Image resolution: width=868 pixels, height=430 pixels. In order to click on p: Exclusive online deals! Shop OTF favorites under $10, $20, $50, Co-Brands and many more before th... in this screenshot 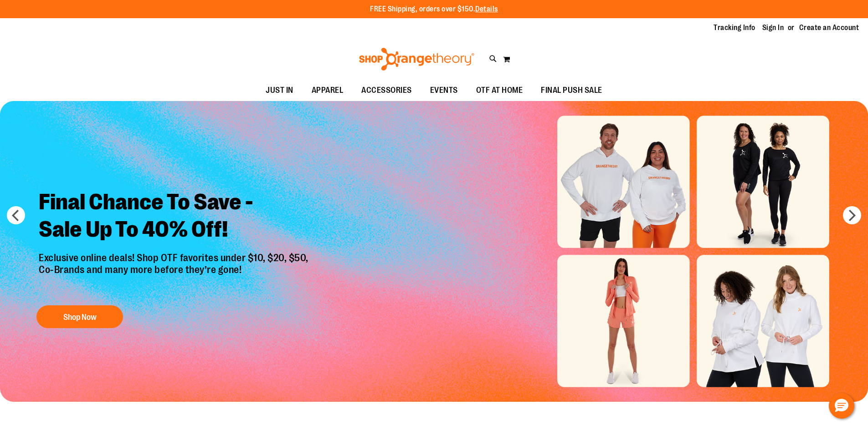, I will do `click(175, 274)`.